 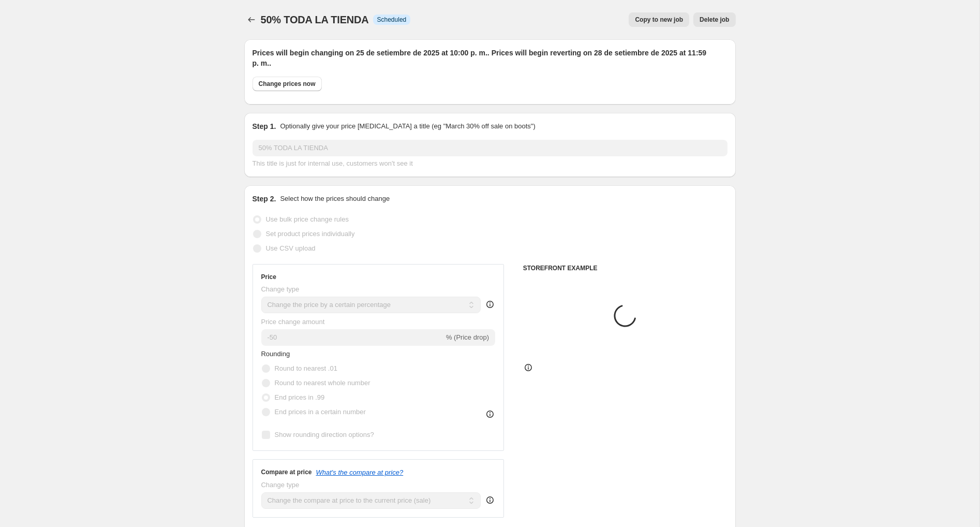 What do you see at coordinates (325, 435) in the screenshot?
I see `span: Show rounding direction options?` at bounding box center [325, 435].